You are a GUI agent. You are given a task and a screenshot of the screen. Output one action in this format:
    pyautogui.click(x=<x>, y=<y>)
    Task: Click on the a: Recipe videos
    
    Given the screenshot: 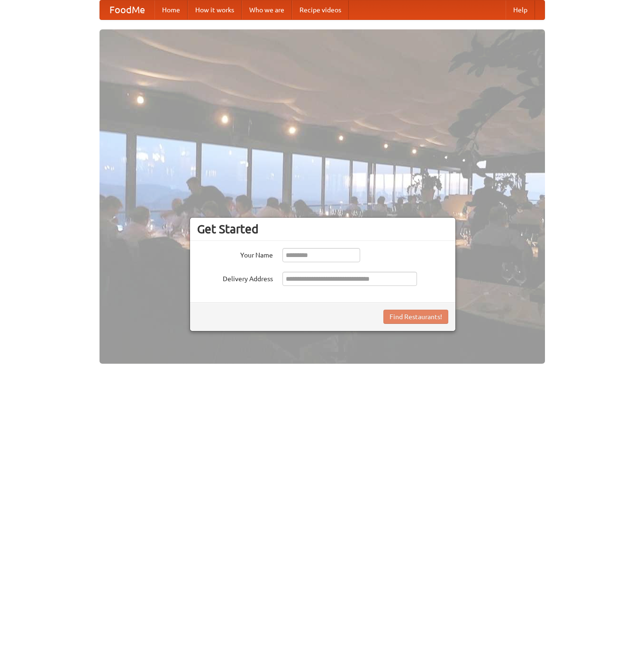 What is the action you would take?
    pyautogui.click(x=321, y=10)
    